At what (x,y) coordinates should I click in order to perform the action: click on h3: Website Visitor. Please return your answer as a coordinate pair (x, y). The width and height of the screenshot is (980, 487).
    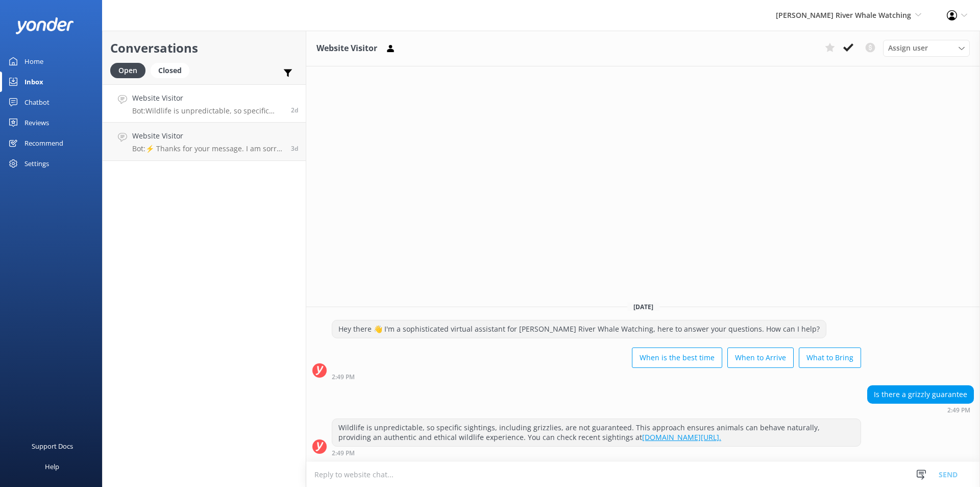
    Looking at the image, I should click on (347, 49).